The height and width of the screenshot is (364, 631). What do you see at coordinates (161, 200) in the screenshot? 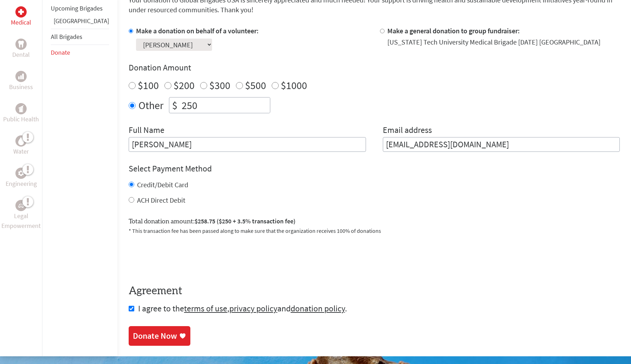
I see `label: ACH Direct Debit` at bounding box center [161, 200].